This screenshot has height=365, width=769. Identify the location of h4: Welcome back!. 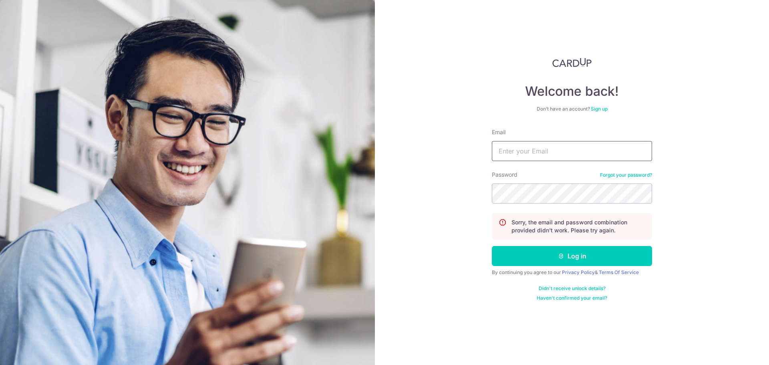
(572, 91).